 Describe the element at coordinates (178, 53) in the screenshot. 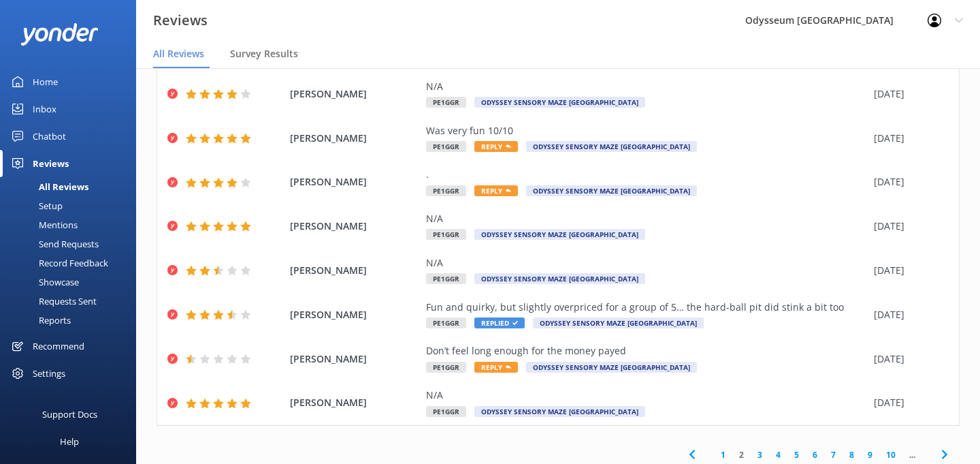

I see `span: All Reviews` at that location.